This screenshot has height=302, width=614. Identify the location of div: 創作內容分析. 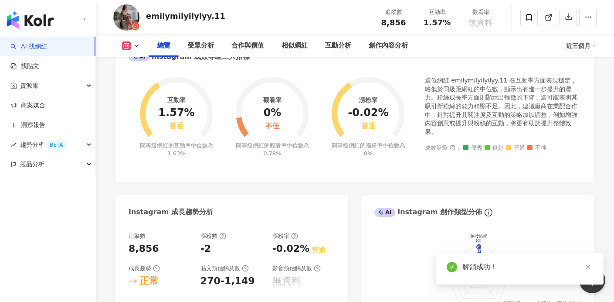
(388, 46).